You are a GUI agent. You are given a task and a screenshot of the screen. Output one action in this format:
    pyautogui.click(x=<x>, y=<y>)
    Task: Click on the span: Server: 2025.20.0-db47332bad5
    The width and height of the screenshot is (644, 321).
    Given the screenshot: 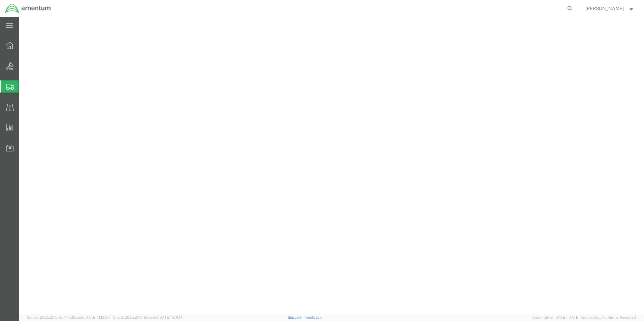 What is the action you would take?
    pyautogui.click(x=68, y=317)
    